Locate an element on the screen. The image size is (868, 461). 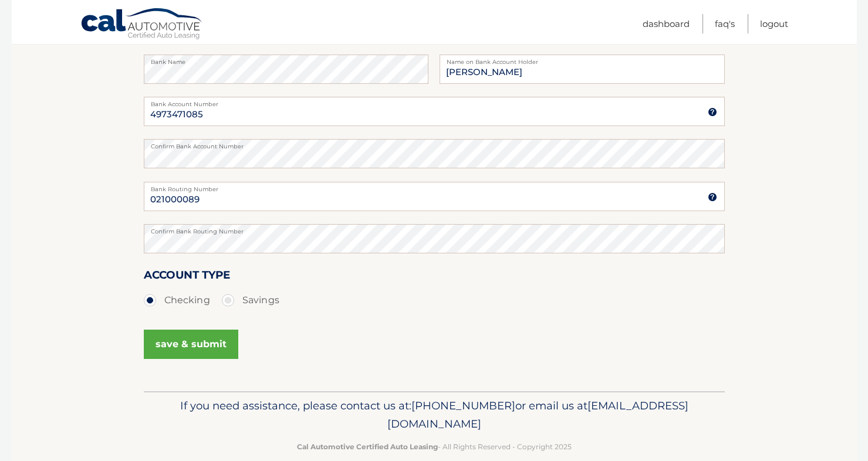
p: If you need assistance, please contact us at: or email us at is located at coordinates (435, 415).